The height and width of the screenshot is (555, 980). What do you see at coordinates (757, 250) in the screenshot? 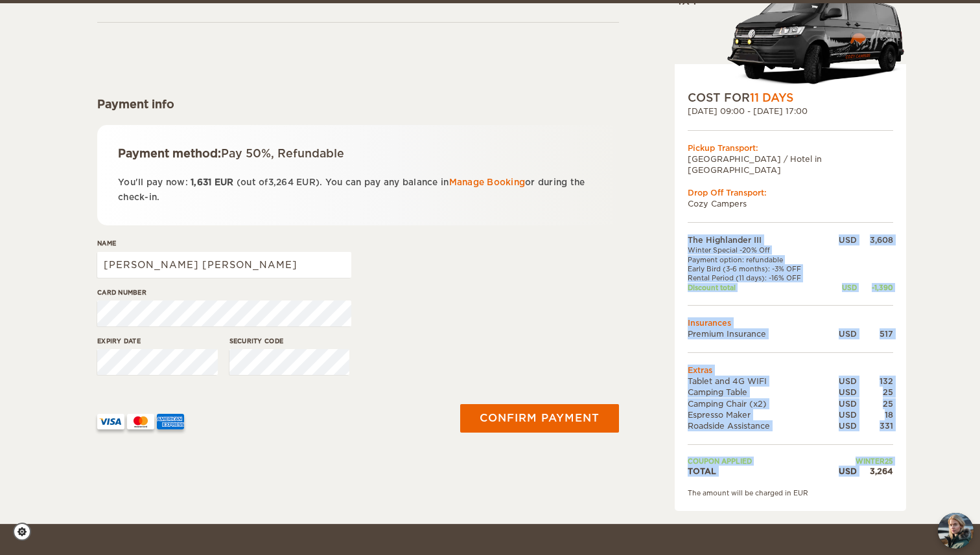
I see `td: Winter Special -20% Off` at bounding box center [757, 250].